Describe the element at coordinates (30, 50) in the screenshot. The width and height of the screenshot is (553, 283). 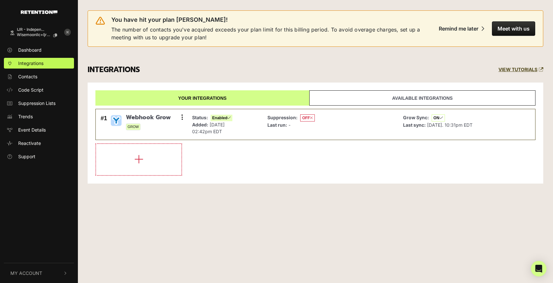
I see `span: Dashboard` at that location.